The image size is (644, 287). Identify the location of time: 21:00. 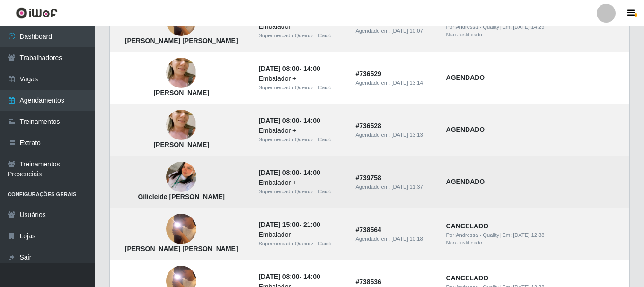
(311, 224).